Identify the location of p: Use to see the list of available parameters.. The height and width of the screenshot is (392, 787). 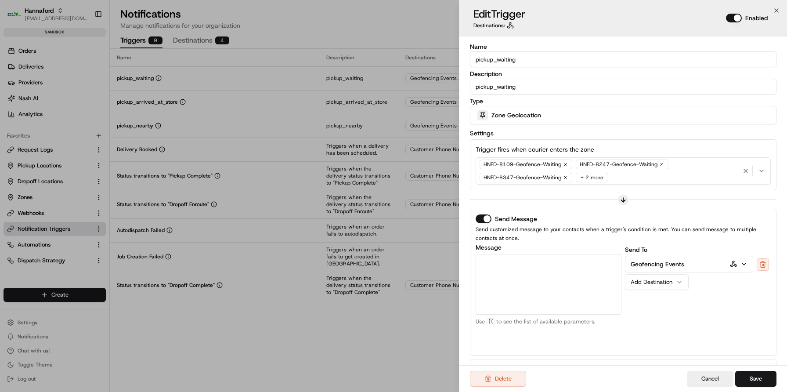
(548, 321).